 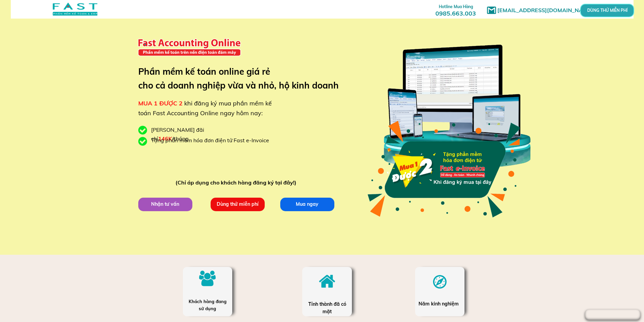 I want to click on span: Hotline Mua Hàng, so click(x=456, y=7).